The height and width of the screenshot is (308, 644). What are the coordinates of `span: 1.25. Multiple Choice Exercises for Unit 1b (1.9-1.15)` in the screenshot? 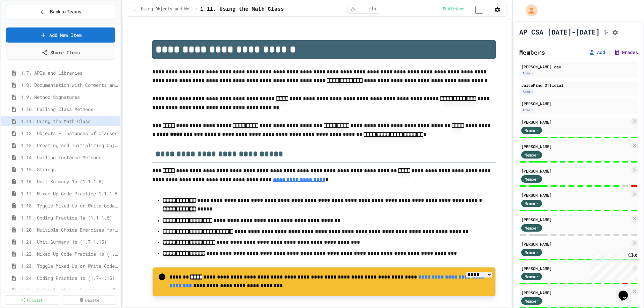 It's located at (66, 290).